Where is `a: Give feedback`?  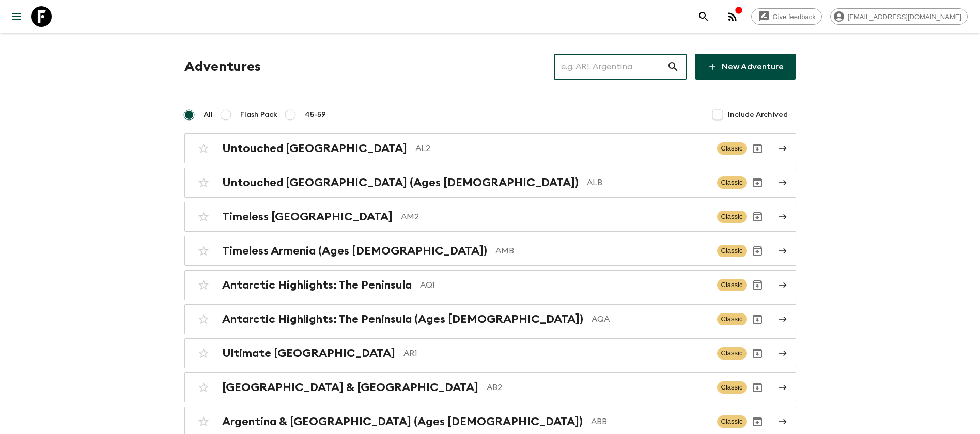
a: Give feedback is located at coordinates (786, 16).